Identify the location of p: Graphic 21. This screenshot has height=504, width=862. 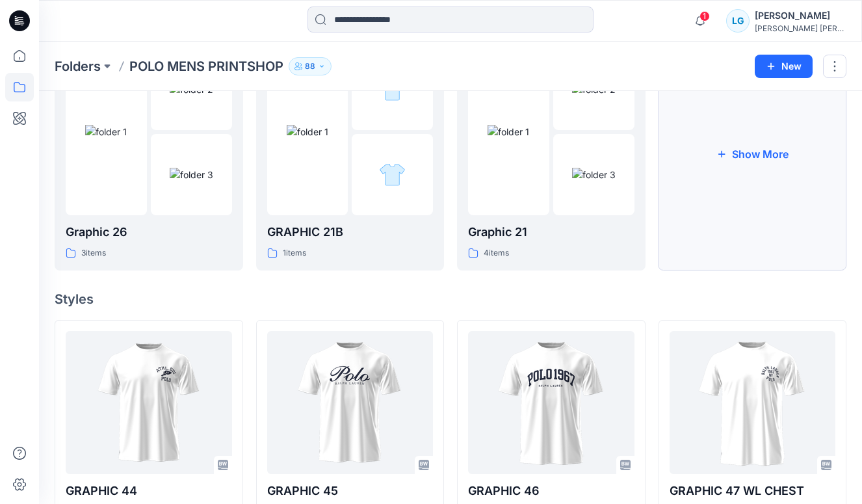
(551, 232).